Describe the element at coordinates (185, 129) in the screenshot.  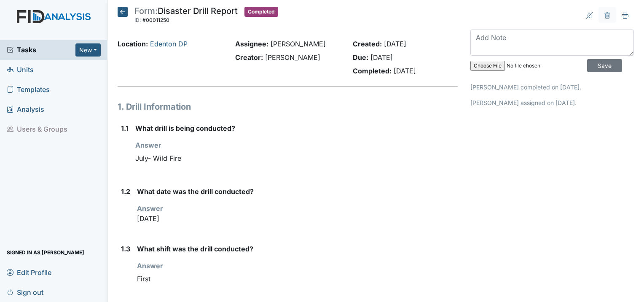
I see `label: What drill is being conducted?` at that location.